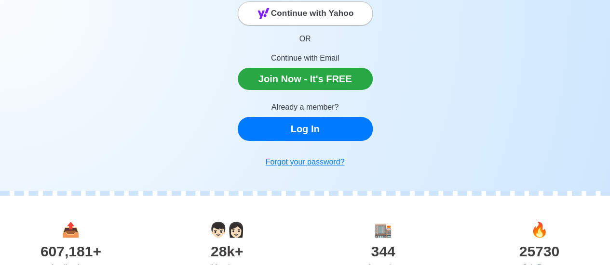  What do you see at coordinates (70, 230) in the screenshot?
I see `span: applications` at bounding box center [70, 230].